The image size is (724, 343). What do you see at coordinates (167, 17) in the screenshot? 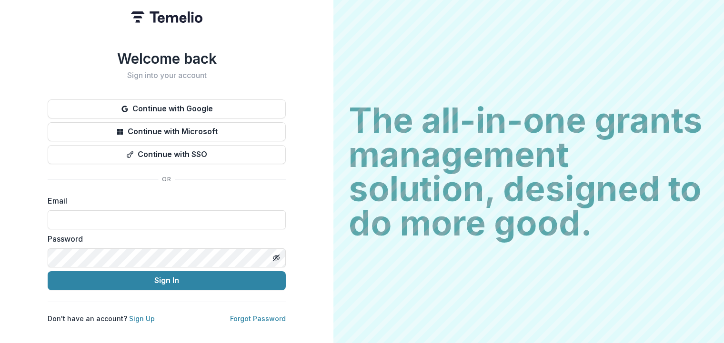
I see `img: Temelio` at bounding box center [167, 17].